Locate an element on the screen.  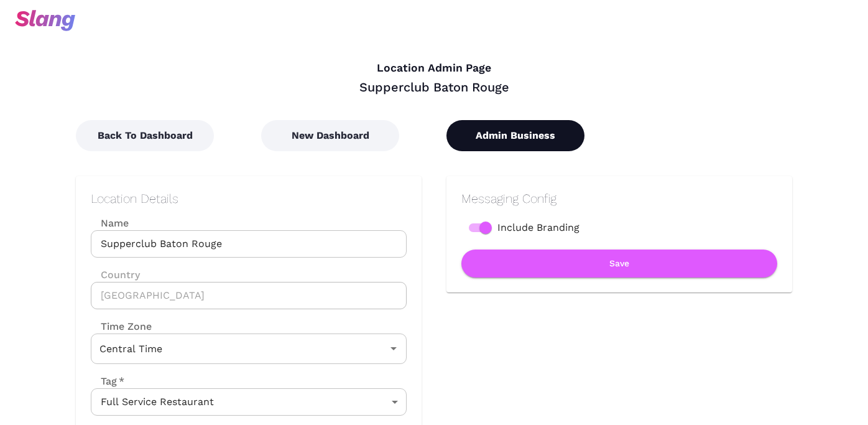
h2: Messaging Config is located at coordinates (619, 198).